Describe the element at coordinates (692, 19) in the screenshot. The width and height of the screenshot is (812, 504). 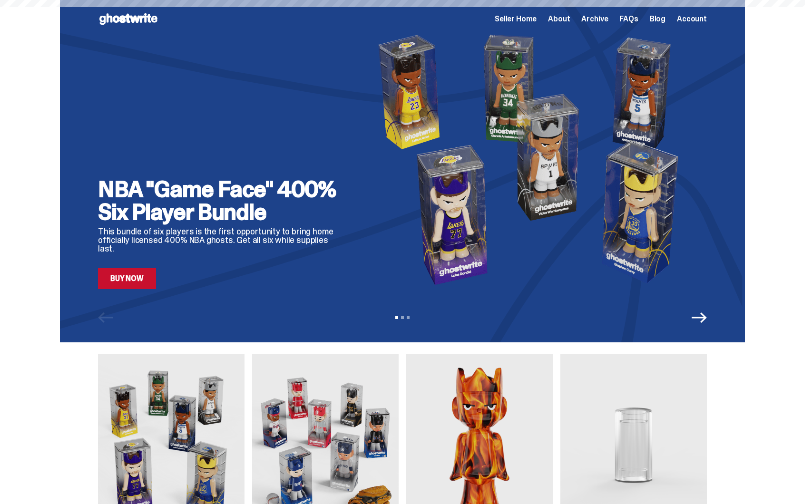
I see `a: Account` at that location.